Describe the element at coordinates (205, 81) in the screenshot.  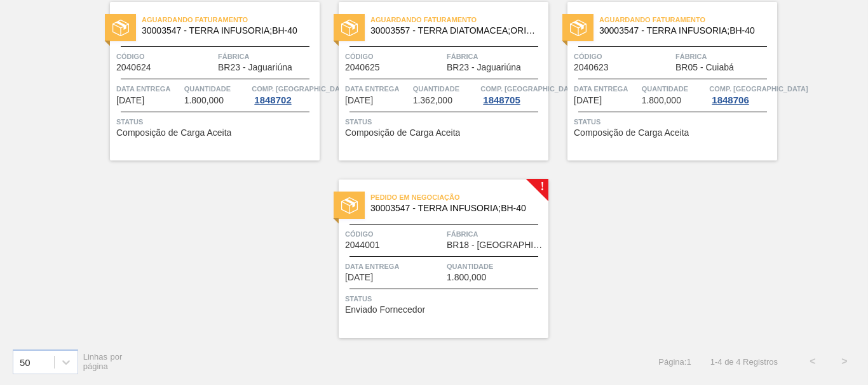
I see `a: statusAguardando Faturamento30003547 - TERRA INFUSORIA;BH-40Código2040624FábricaBR23 - Jaguariúna...` at that location.